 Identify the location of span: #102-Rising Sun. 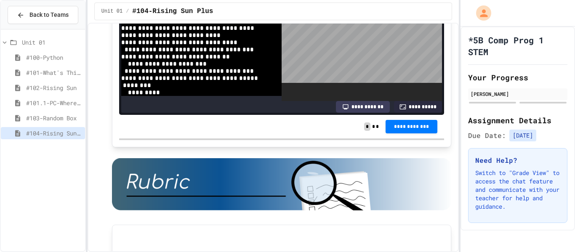
(54, 88).